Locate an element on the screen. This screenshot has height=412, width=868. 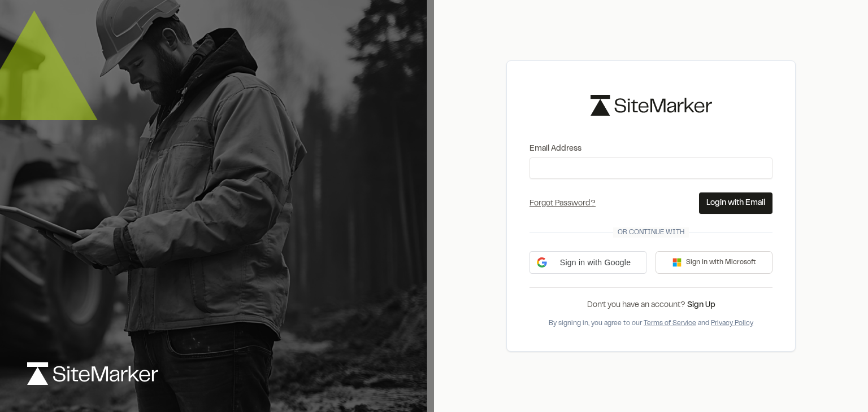
a: Forgot Password? is located at coordinates (562, 203).